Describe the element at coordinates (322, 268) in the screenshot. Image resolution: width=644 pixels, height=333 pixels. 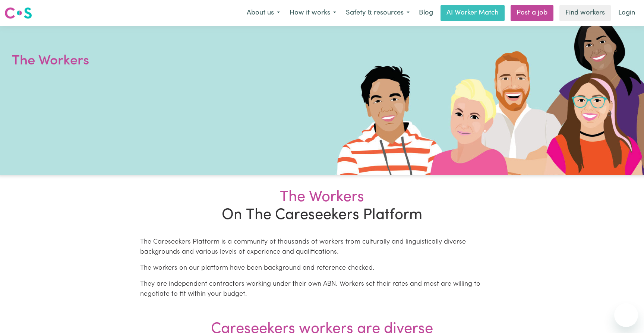
I see `p: The workers on our platform have been background and reference checked.` at that location.